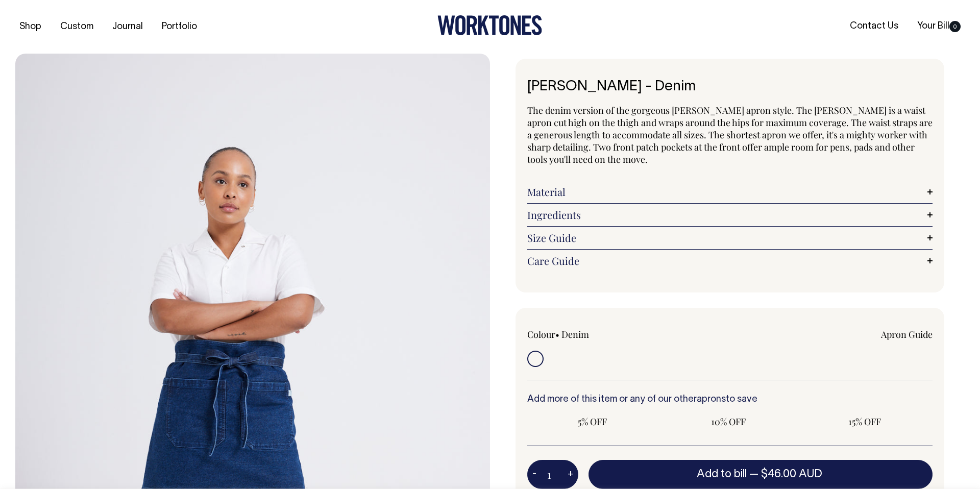  I want to click on span: 0, so click(955, 27).